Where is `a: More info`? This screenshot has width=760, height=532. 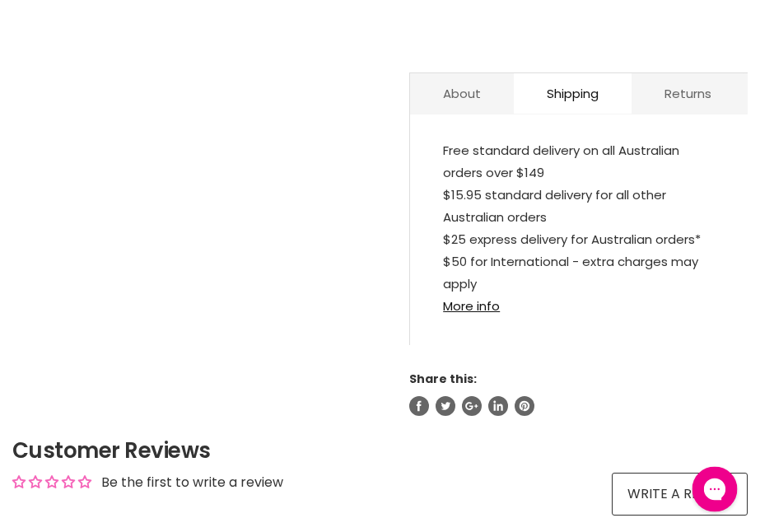 a: More info is located at coordinates (471, 305).